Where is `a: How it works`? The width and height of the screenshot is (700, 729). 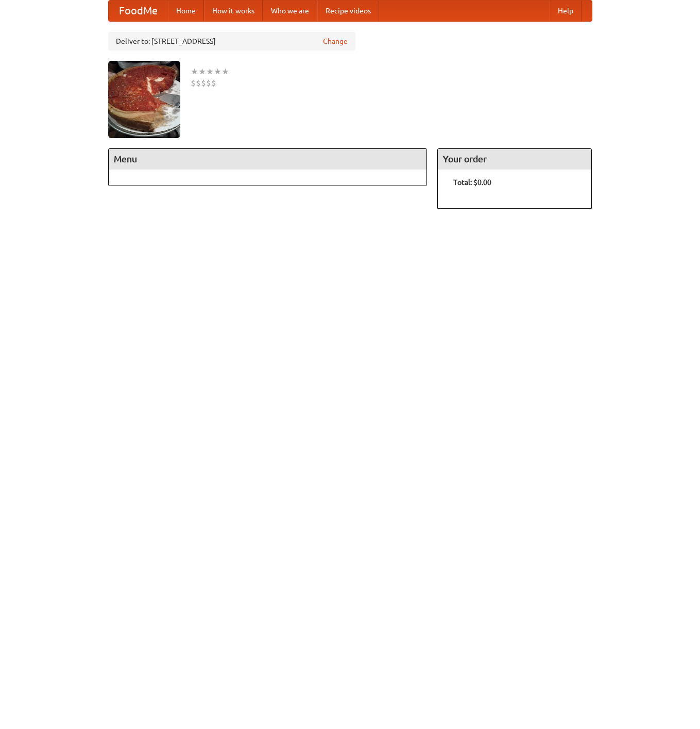
a: How it works is located at coordinates (234, 10).